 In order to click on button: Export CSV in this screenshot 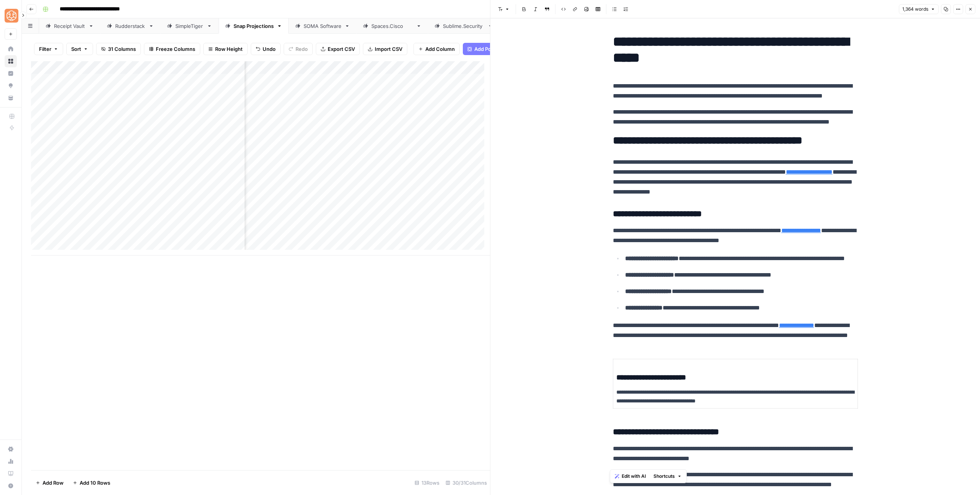, I will do `click(337, 49)`.